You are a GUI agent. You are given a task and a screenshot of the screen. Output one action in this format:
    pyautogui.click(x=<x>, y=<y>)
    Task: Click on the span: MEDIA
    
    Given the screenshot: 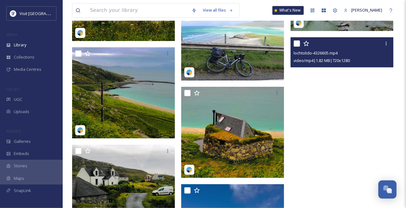 What is the action you would take?
    pyautogui.click(x=12, y=35)
    